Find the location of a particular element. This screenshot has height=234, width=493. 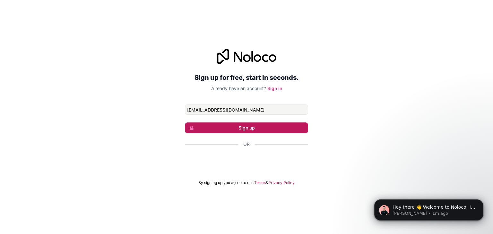

p: Message from Darragh, sent 1m ago is located at coordinates (69, 28).